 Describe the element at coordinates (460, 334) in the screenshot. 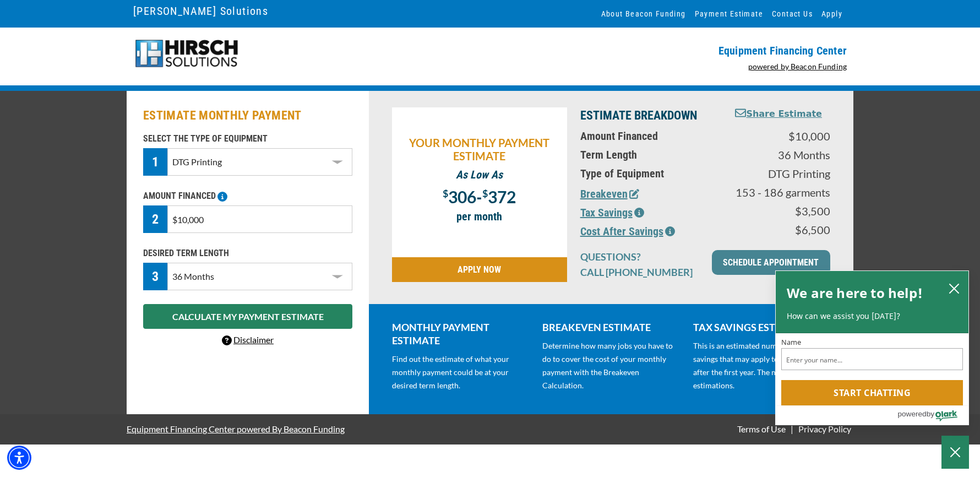

I see `p: MONTHLY PAYMENT ESTIMATE` at that location.